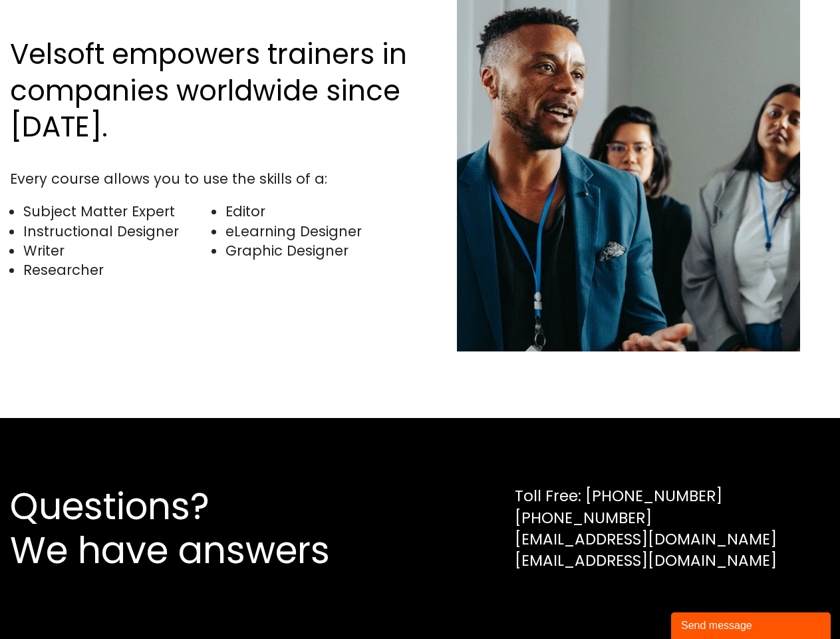  What do you see at coordinates (117, 269) in the screenshot?
I see `li: Researcher` at bounding box center [117, 269].